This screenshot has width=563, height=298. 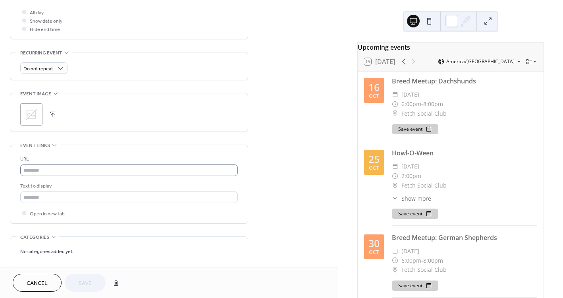 What do you see at coordinates (37, 283) in the screenshot?
I see `a: Cancel` at bounding box center [37, 283].